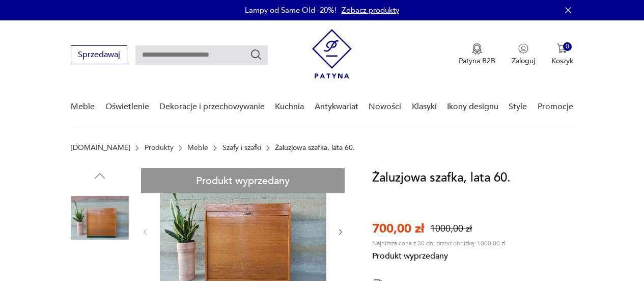  Describe the element at coordinates (562, 61) in the screenshot. I see `p: Koszyk` at that location.